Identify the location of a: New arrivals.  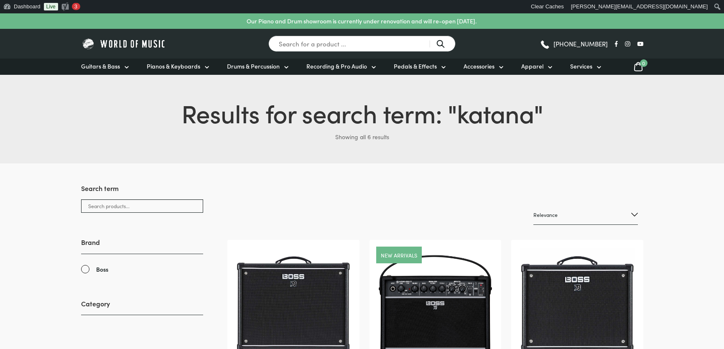
(399, 255).